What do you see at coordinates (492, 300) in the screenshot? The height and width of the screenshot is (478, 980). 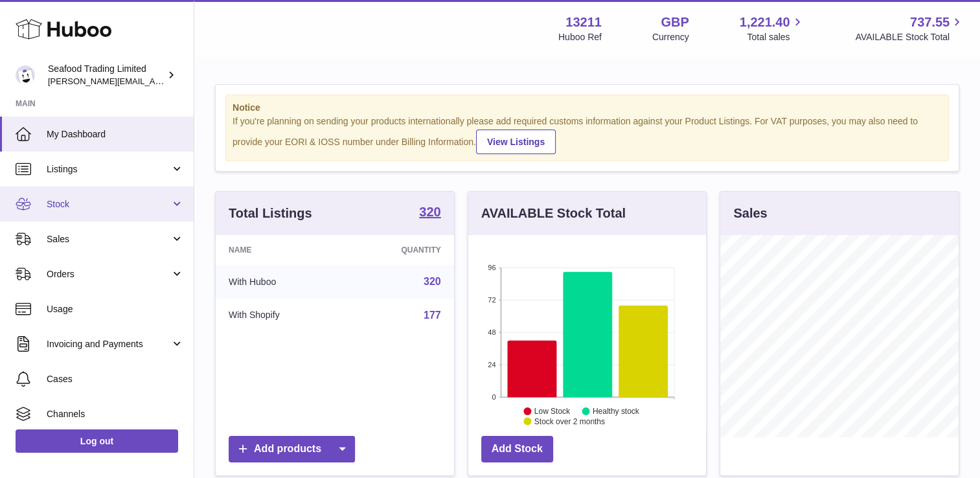 I see `text: 72` at bounding box center [492, 300].